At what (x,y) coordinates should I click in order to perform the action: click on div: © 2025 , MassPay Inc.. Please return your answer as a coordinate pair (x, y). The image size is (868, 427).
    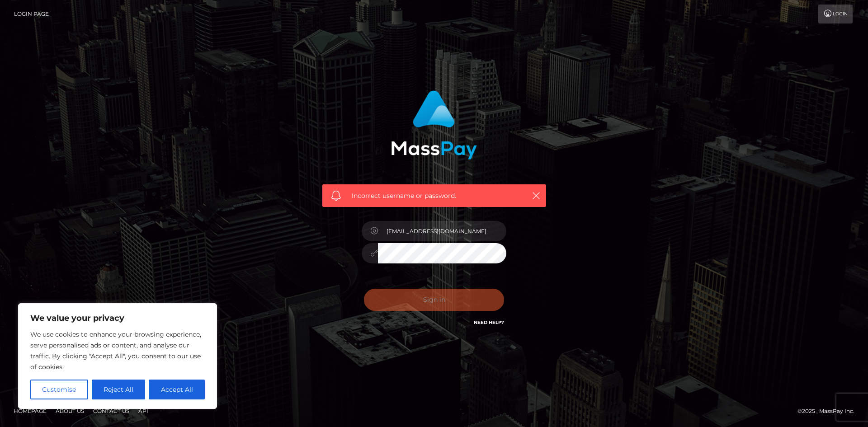
    Looking at the image, I should click on (829, 411).